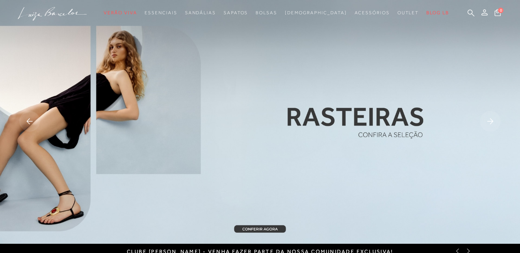 Image resolution: width=520 pixels, height=253 pixels. Describe the element at coordinates (267, 13) in the screenshot. I see `span: Bolsas` at that location.